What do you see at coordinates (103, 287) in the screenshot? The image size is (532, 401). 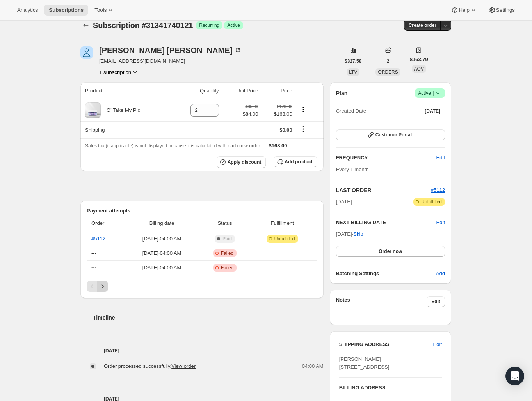 I see `button: Next` at bounding box center [103, 287].